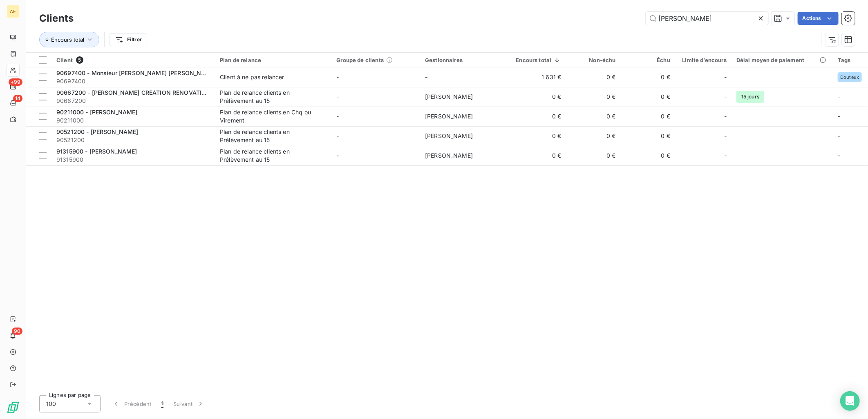  What do you see at coordinates (163, 404) in the screenshot?
I see `button: 1` at bounding box center [163, 404].